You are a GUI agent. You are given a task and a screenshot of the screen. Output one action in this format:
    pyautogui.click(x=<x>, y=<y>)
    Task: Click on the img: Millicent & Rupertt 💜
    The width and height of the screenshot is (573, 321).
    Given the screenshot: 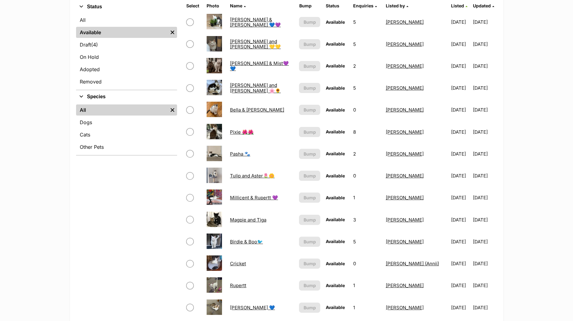 What is the action you would take?
    pyautogui.click(x=214, y=197)
    